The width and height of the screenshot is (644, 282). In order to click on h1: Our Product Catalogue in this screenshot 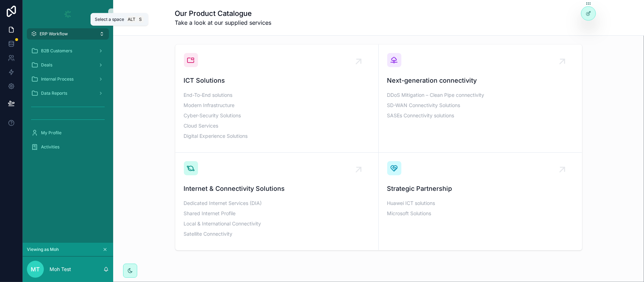, I will do `click(223, 14)`.